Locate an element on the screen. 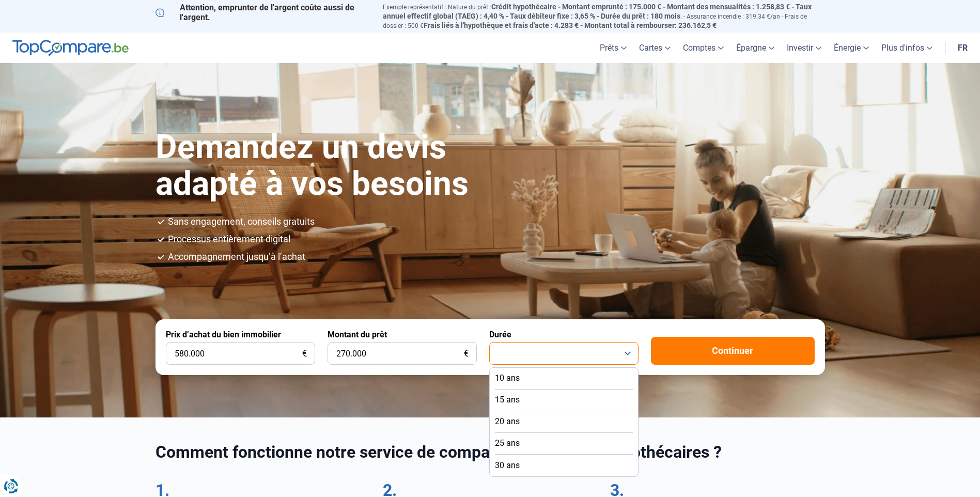 Image resolution: width=980 pixels, height=497 pixels. h1: Demandez un devis adapté à vos besoins is located at coordinates (354, 165).